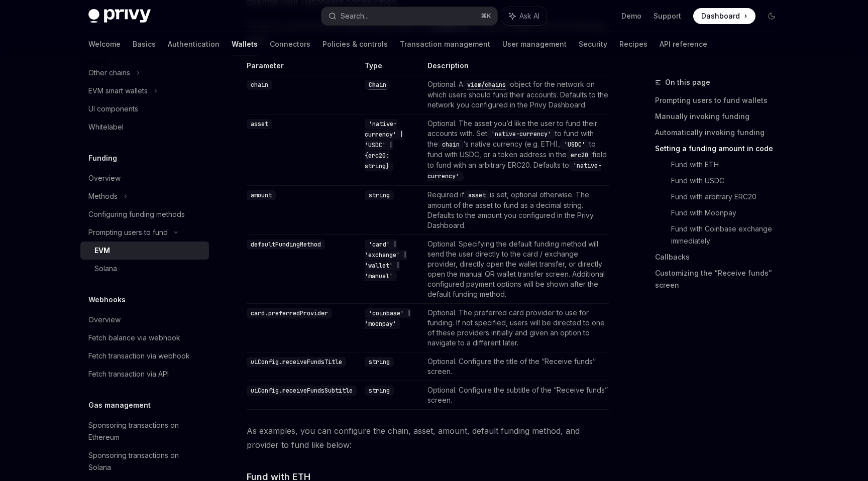  I want to click on td: Optional. A object for the network on which users should fund their accounts. Defaults to the net..., so click(516, 95).